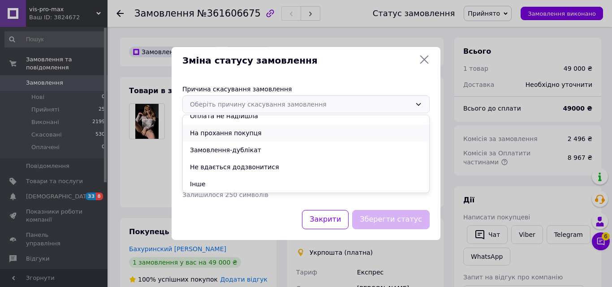 This screenshot has width=612, height=287. I want to click on li: Не вдається додзвонитися, so click(306, 167).